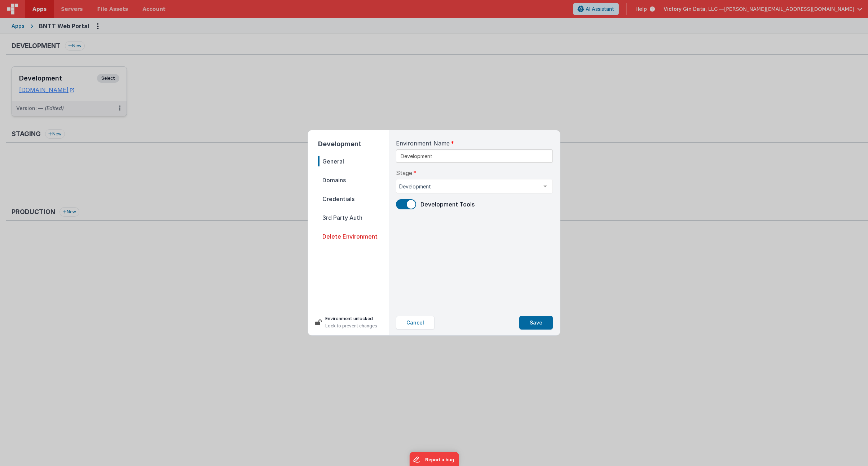 The image size is (868, 466). What do you see at coordinates (448, 204) in the screenshot?
I see `span: Development Tools` at bounding box center [448, 204].